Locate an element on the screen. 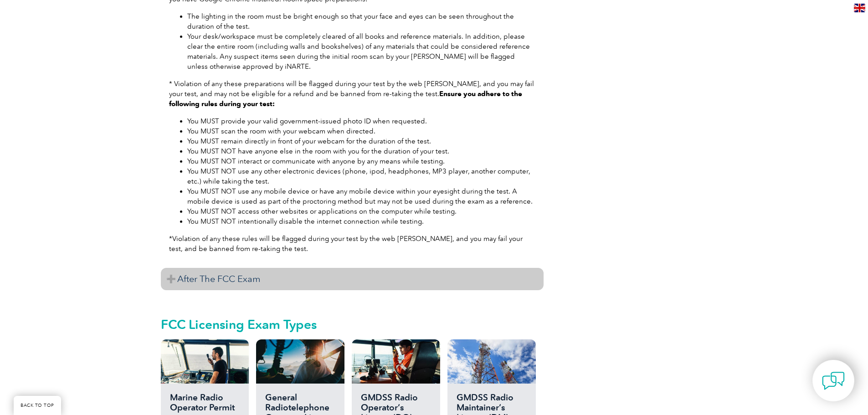  li: You MUST NOT have anyone else in the room with you for the duration of your test. is located at coordinates (361, 151).